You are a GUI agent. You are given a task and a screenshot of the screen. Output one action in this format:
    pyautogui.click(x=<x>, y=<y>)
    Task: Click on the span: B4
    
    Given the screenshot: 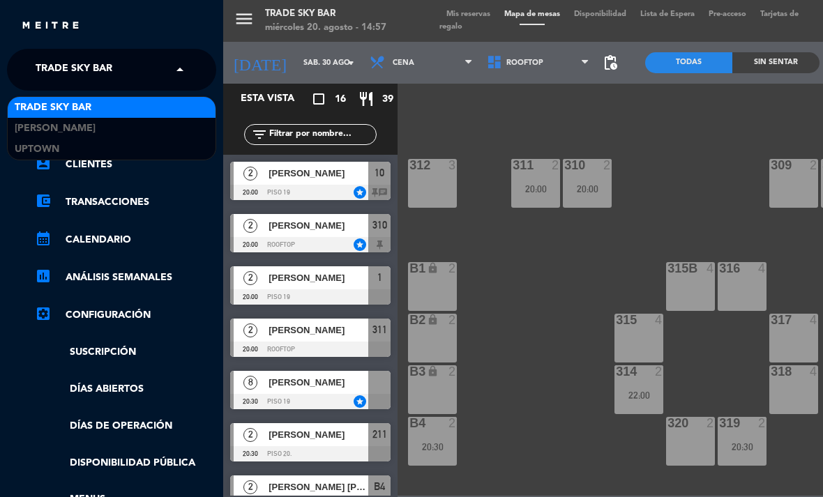 What is the action you would take?
    pyautogui.click(x=379, y=487)
    